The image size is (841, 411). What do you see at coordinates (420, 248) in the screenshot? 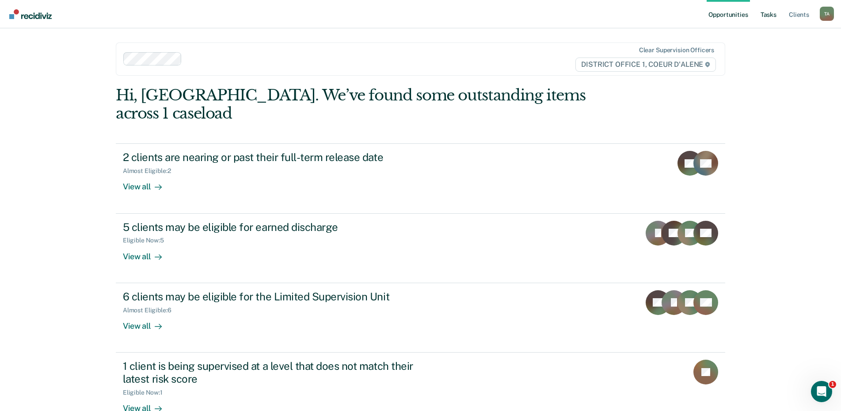
I see `a: 5 clients may be eligible for earned dischargeEligible Now:5View all` at bounding box center [420, 248].